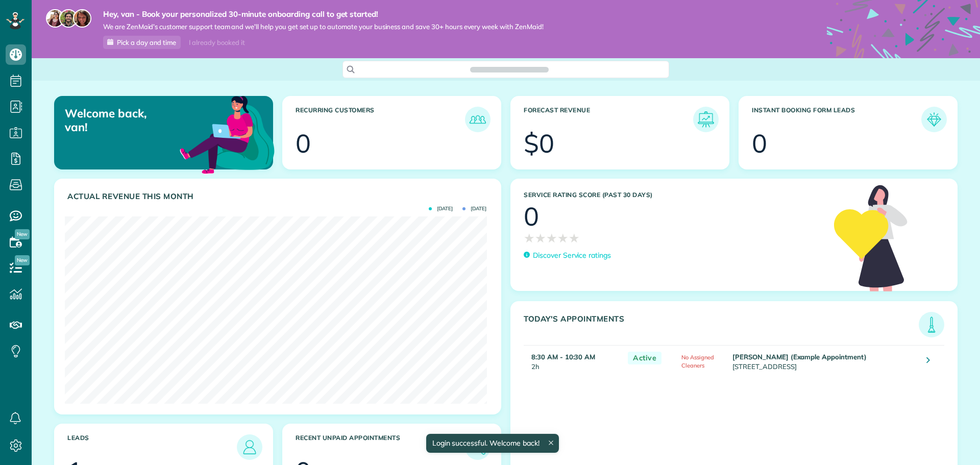 The image size is (980, 465). What do you see at coordinates (564, 357) in the screenshot?
I see `strong: 8:30 AM - 10:30 AM` at bounding box center [564, 357].